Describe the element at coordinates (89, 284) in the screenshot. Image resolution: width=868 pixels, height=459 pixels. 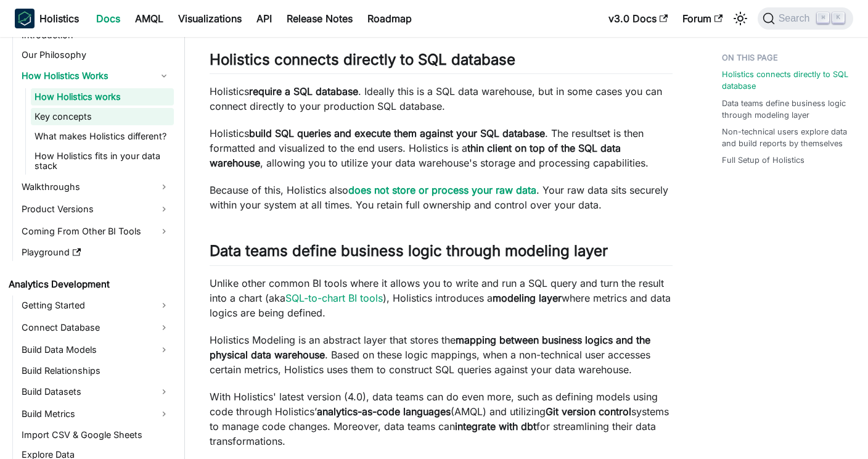
I see `a: Analytics Development` at that location.